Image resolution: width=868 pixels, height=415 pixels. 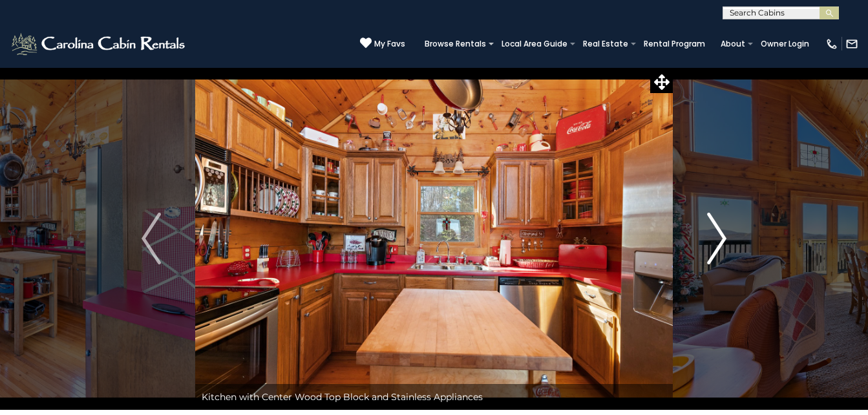 What do you see at coordinates (784, 44) in the screenshot?
I see `a: Owner Login` at bounding box center [784, 44].